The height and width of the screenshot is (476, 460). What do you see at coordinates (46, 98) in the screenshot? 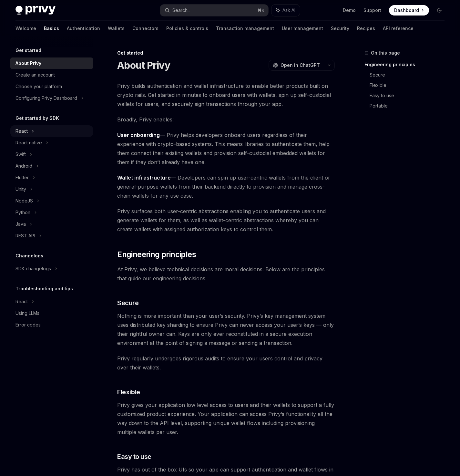
I see `div: Configuring Privy Dashboard` at bounding box center [46, 98].